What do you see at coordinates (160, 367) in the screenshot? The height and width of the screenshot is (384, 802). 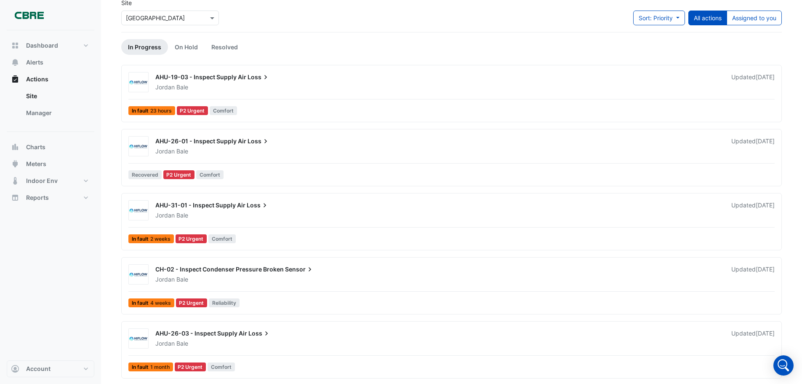 I see `span: 1 month` at bounding box center [160, 367].